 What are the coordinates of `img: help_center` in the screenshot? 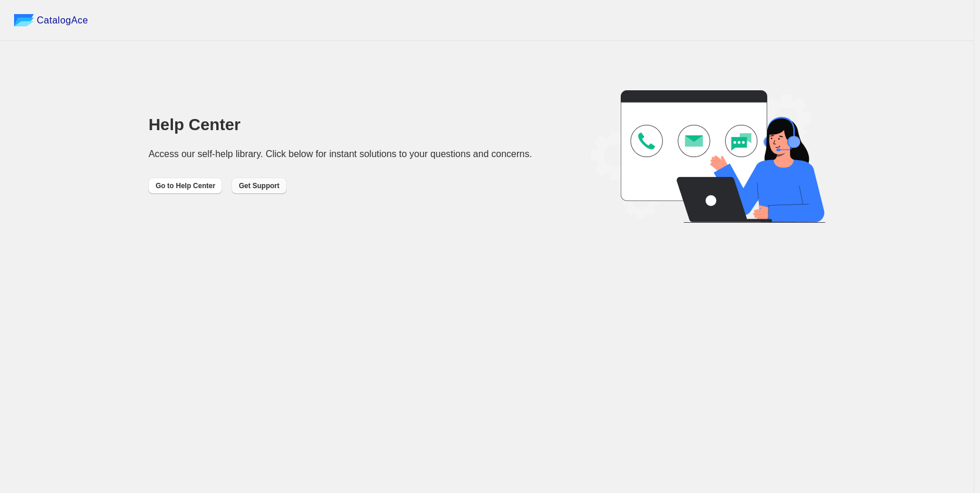 It's located at (708, 156).